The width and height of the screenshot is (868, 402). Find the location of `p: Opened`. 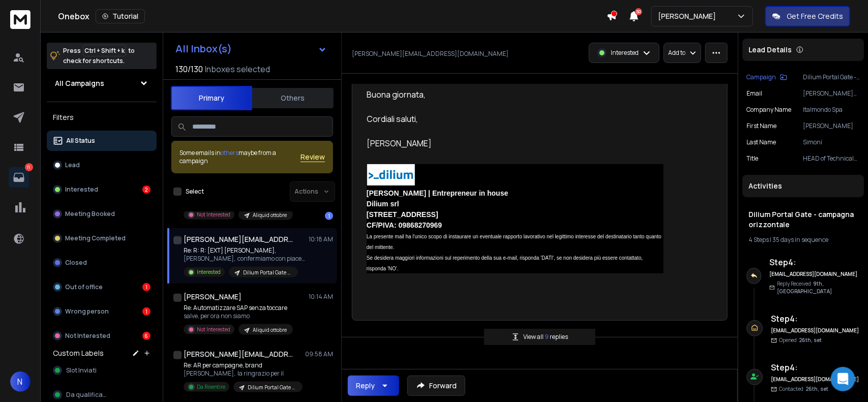

p: Opened is located at coordinates (800, 340).